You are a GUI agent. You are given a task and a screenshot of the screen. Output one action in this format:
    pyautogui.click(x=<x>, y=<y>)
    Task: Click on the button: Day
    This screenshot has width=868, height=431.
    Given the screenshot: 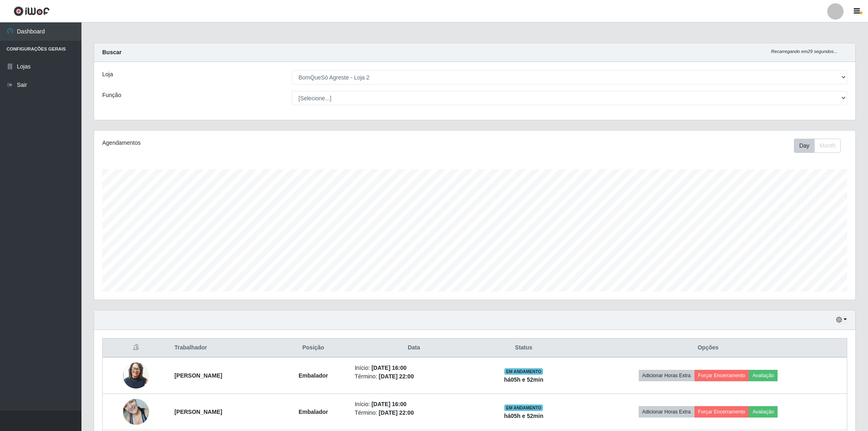 What is the action you would take?
    pyautogui.click(x=805, y=145)
    